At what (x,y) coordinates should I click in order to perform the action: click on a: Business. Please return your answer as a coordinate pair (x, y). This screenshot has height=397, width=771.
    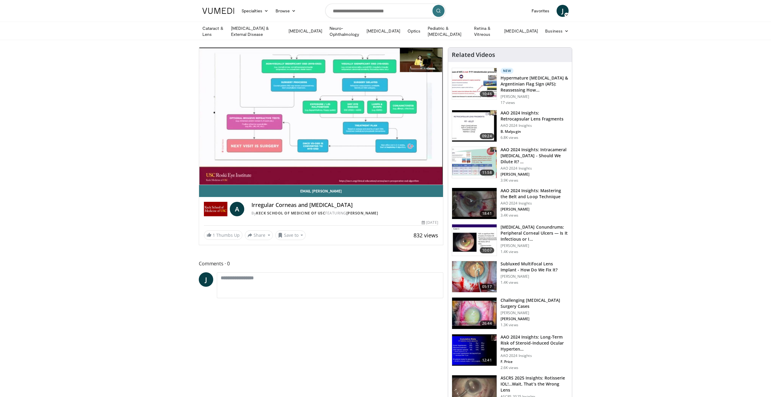
    Looking at the image, I should click on (557, 31).